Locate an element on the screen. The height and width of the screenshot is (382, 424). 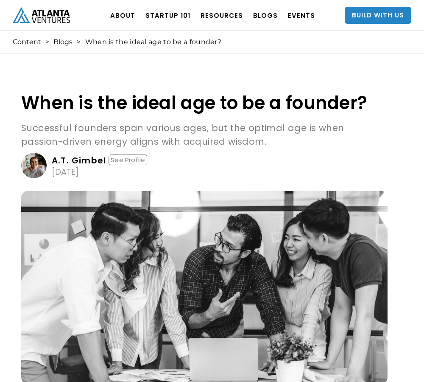
p: Successful founders span various ages, but the optimal age is when passion-driven energy aligns w... is located at coordinates (205, 135).